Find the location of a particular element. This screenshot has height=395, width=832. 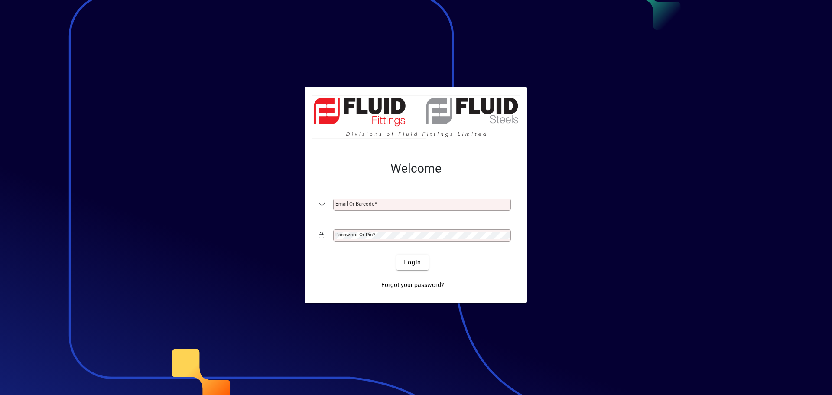

mat-label: Email or Barcode is located at coordinates (355, 204).